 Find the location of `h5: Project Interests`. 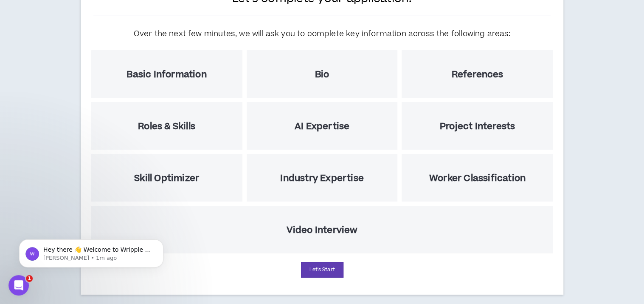

h5: Project Interests is located at coordinates (477, 126).